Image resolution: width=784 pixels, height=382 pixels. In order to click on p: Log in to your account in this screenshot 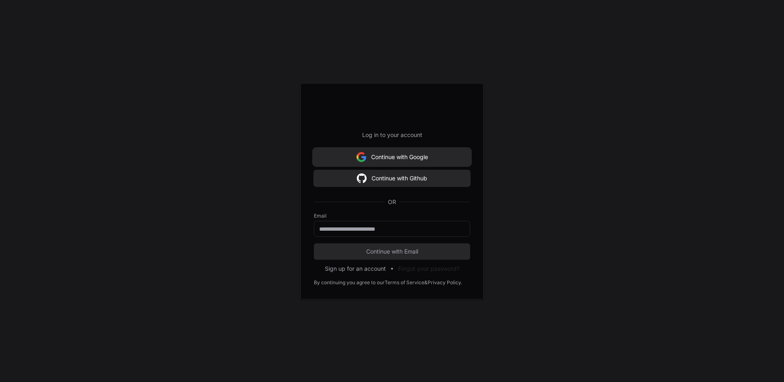, I will do `click(392, 135)`.